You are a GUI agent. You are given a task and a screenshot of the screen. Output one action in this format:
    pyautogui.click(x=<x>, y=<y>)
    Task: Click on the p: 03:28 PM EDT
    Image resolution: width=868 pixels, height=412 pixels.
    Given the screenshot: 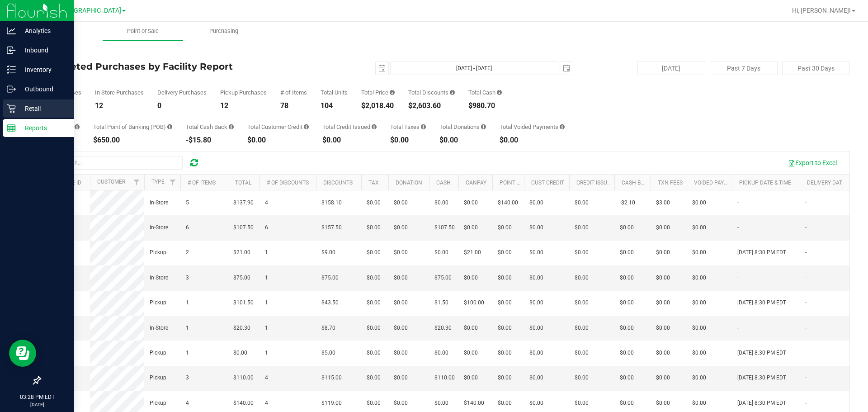 What is the action you would take?
    pyautogui.click(x=37, y=397)
    